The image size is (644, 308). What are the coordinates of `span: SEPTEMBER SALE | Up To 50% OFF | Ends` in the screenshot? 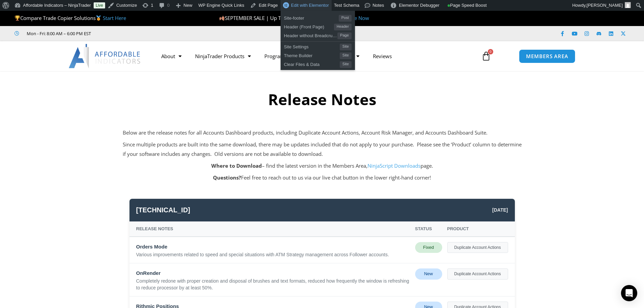 It's located at (270, 18).